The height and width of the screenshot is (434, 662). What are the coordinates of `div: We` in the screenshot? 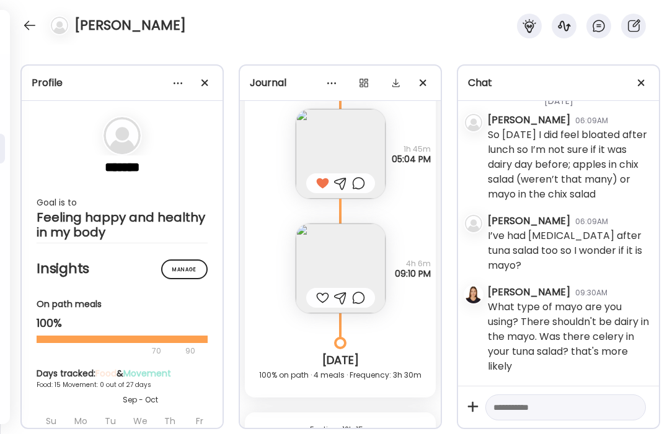 It's located at (140, 421).